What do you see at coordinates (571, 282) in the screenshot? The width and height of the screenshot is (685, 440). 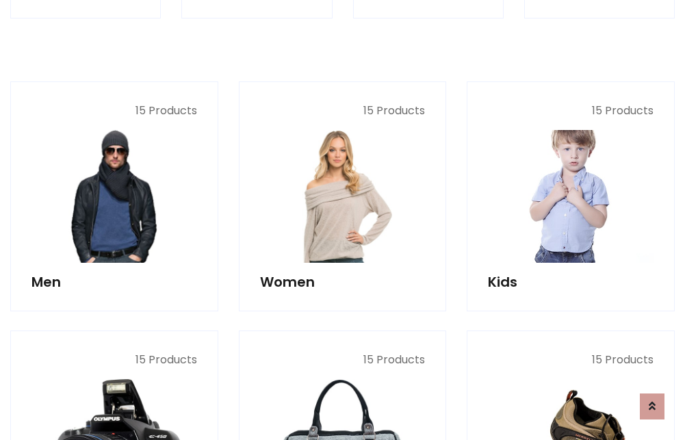 I see `h5: Kids` at bounding box center [571, 282].